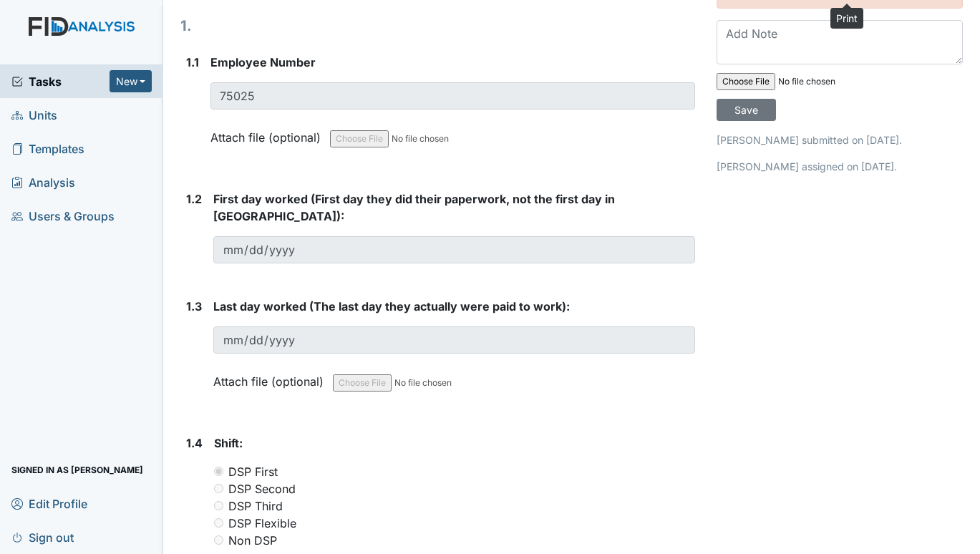 The width and height of the screenshot is (980, 554). What do you see at coordinates (194, 307) in the screenshot?
I see `label: 1.3` at bounding box center [194, 307].